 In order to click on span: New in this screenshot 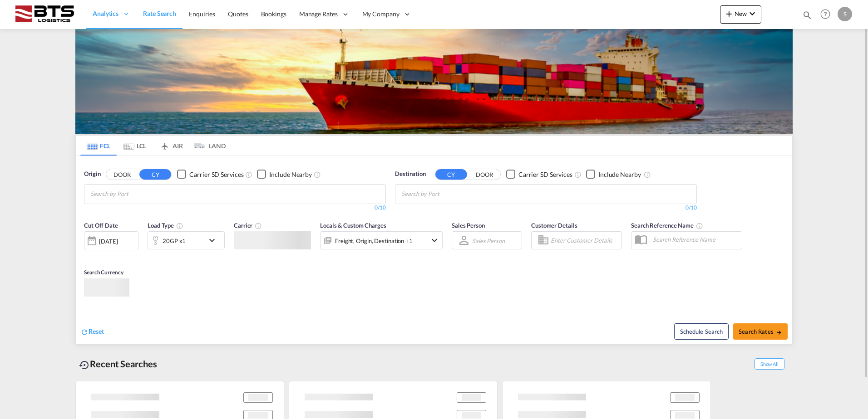, I will do `click(740, 14)`.